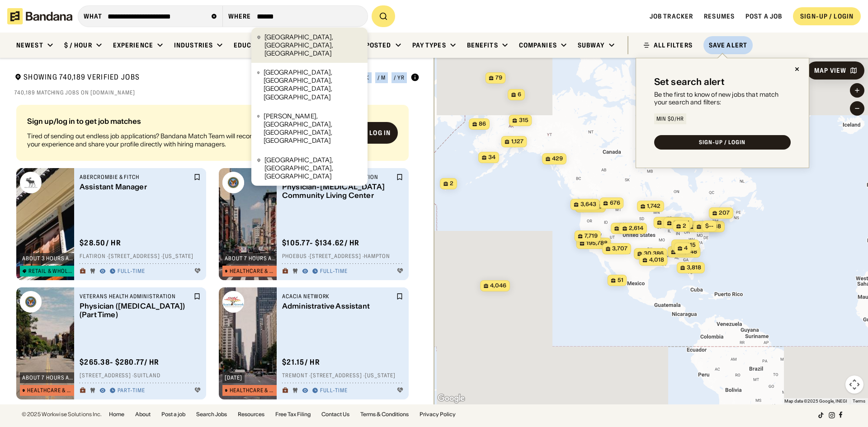  What do you see at coordinates (687, 252) in the screenshot?
I see `span: 58,648` at bounding box center [687, 252].